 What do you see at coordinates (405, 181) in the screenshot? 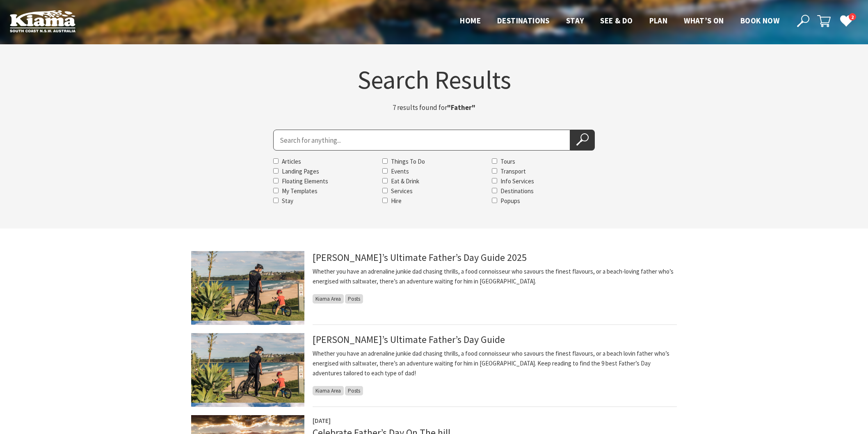
I see `label: Eat & Drink` at bounding box center [405, 181].